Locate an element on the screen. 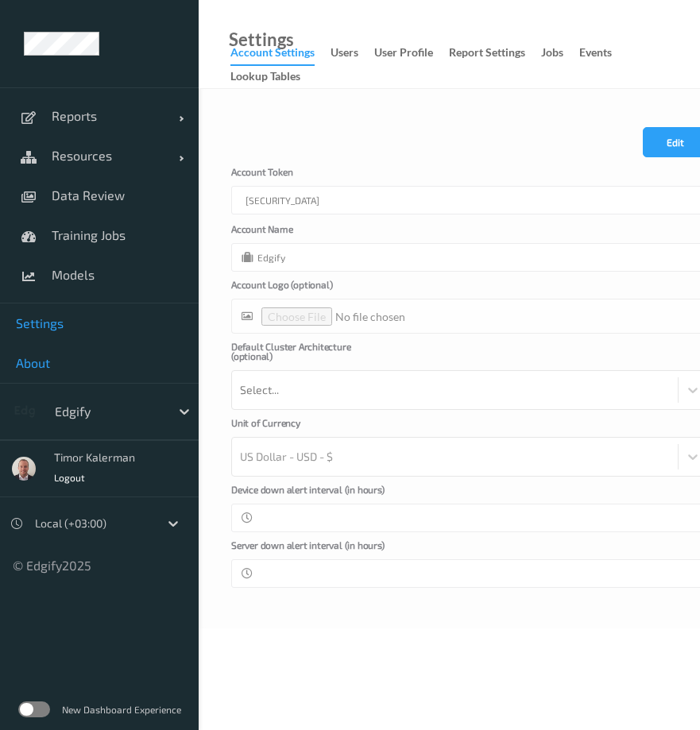 The width and height of the screenshot is (700, 730). label: Unit of Currency is located at coordinates (311, 428).